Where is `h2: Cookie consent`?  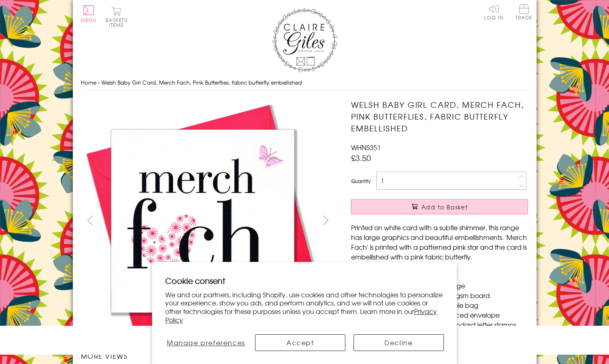
h2: Cookie consent is located at coordinates (304, 281).